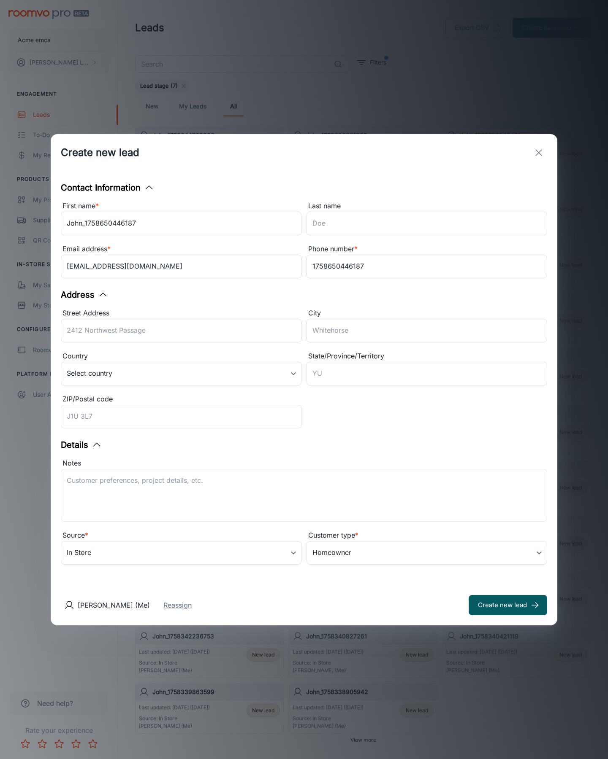  Describe the element at coordinates (181, 224) in the screenshot. I see `input: John` at that location.